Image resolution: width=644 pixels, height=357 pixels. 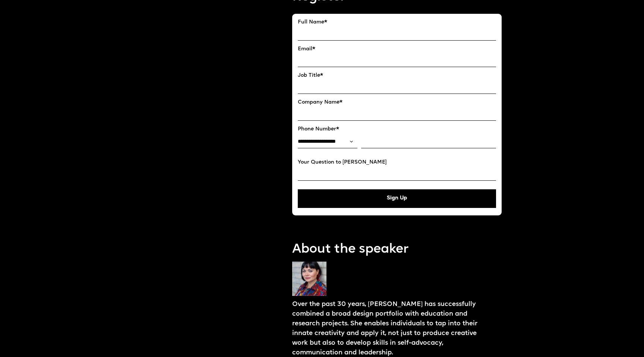 I want to click on button: Sign Up, so click(x=397, y=198).